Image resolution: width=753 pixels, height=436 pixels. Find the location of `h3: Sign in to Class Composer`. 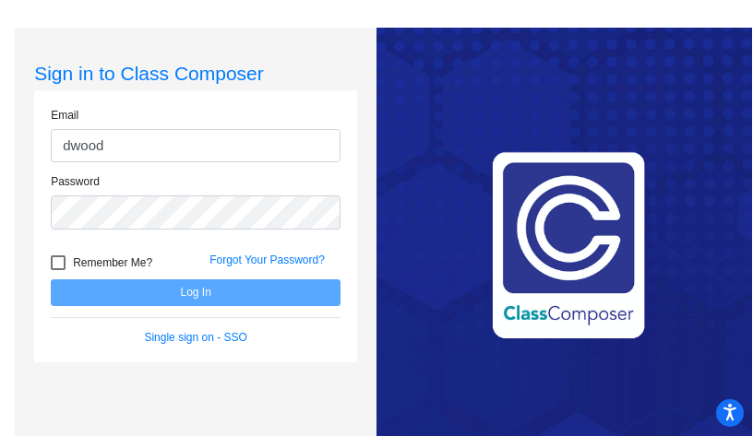

h3: Sign in to Class Composer is located at coordinates (196, 73).